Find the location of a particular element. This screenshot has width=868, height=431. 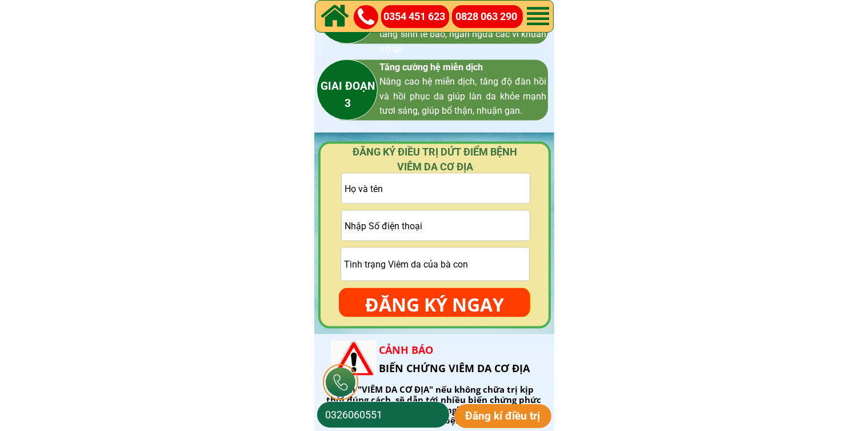

input: Vui lòng nhập ĐÚNG SỐ ĐIỆN THOẠI is located at coordinates (436, 226).